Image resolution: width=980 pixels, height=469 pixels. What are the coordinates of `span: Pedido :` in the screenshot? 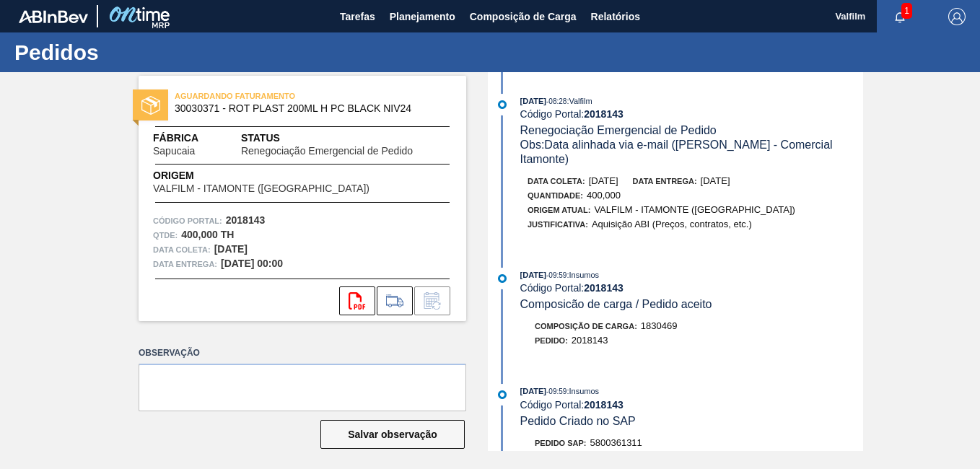 It's located at (552, 340).